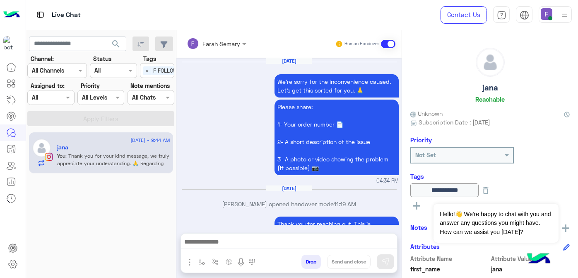 The height and width of the screenshot is (278, 578). I want to click on h6: Reachable, so click(490, 99).